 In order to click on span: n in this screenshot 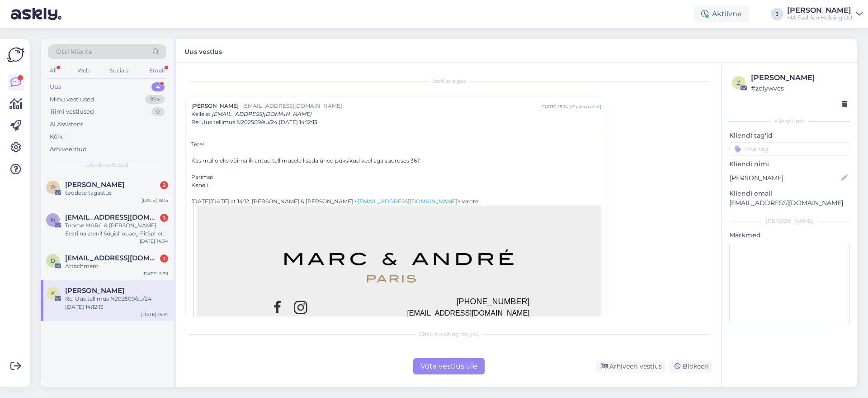, I will do `click(53, 220)`.